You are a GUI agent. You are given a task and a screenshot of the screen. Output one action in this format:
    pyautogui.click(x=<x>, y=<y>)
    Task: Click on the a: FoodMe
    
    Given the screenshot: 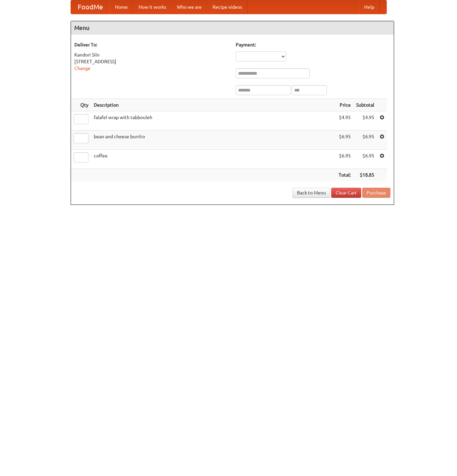 What is the action you would take?
    pyautogui.click(x=90, y=7)
    